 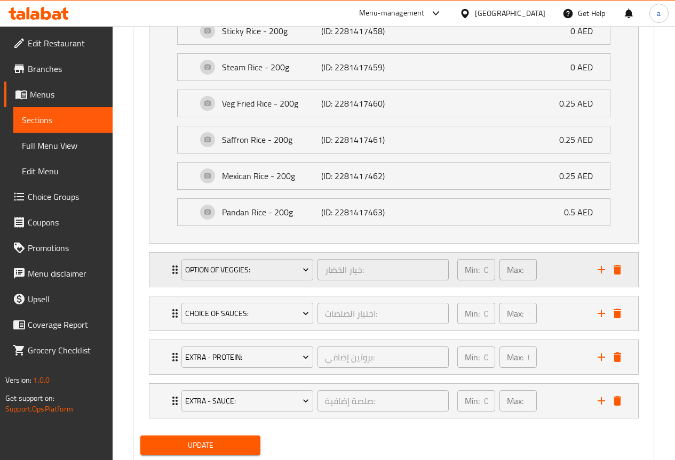 I want to click on p: (ID: 2281417461), so click(x=354, y=140).